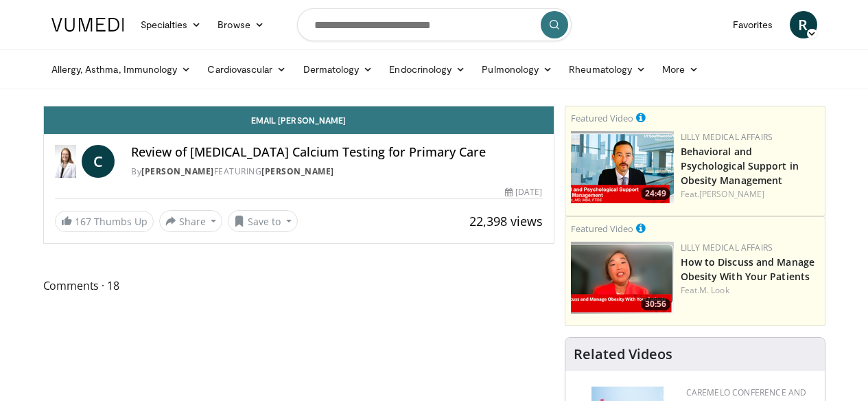 The width and height of the screenshot is (868, 401). What do you see at coordinates (66, 162) in the screenshot?
I see `img: Dr. Catherine P. Benziger` at bounding box center [66, 162].